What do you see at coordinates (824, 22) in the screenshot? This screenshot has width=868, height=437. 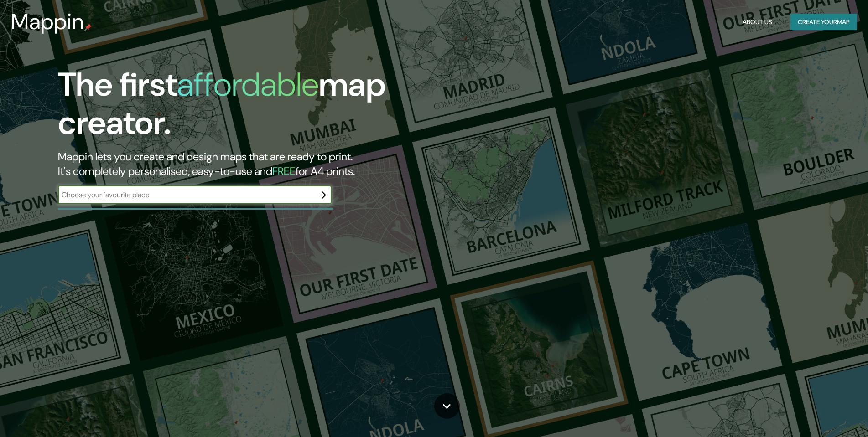 I see `button: Create yourmap` at bounding box center [824, 22].